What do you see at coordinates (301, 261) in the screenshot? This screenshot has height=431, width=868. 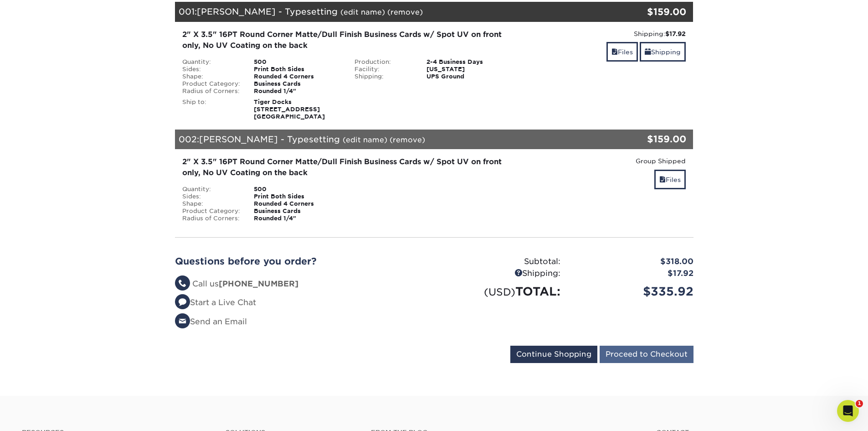 I see `h2: Questions before you order?` at bounding box center [301, 261].